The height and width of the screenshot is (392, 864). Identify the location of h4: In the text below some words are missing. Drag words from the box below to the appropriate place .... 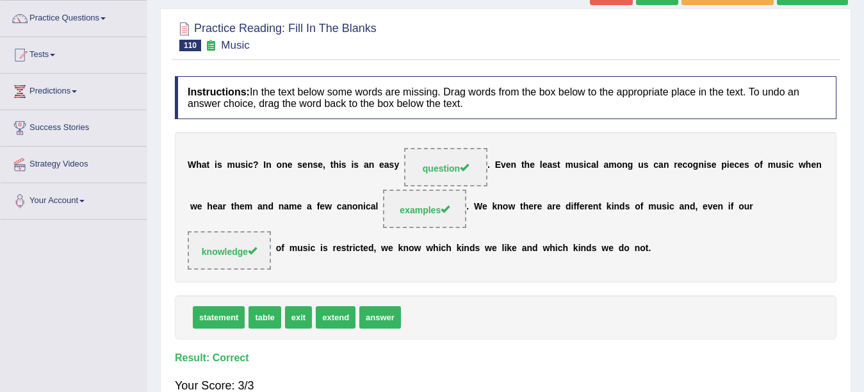
(505, 97).